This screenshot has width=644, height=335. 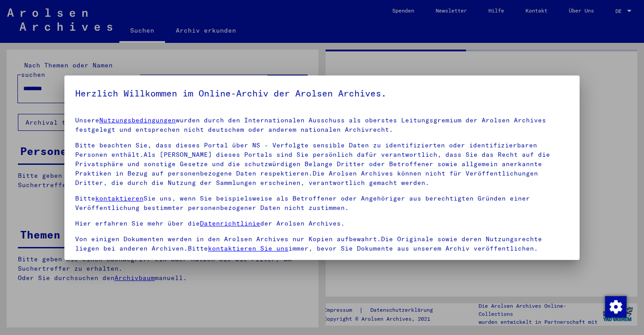 What do you see at coordinates (322, 244) in the screenshot?
I see `p: Von einigen Dokumenten werden in den Arolsen Archives nur Kopien aufbewahrt.Die Originale sowie d...` at bounding box center [322, 244].